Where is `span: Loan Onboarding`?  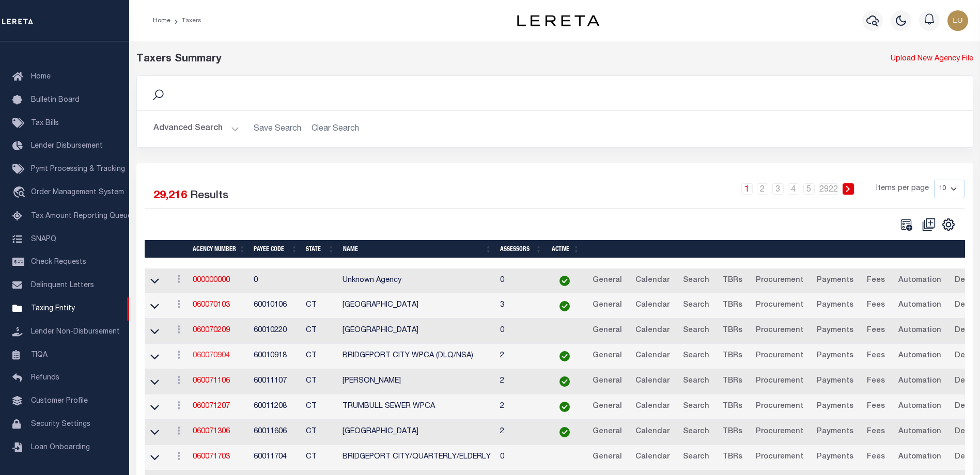 span: Loan Onboarding is located at coordinates (60, 448).